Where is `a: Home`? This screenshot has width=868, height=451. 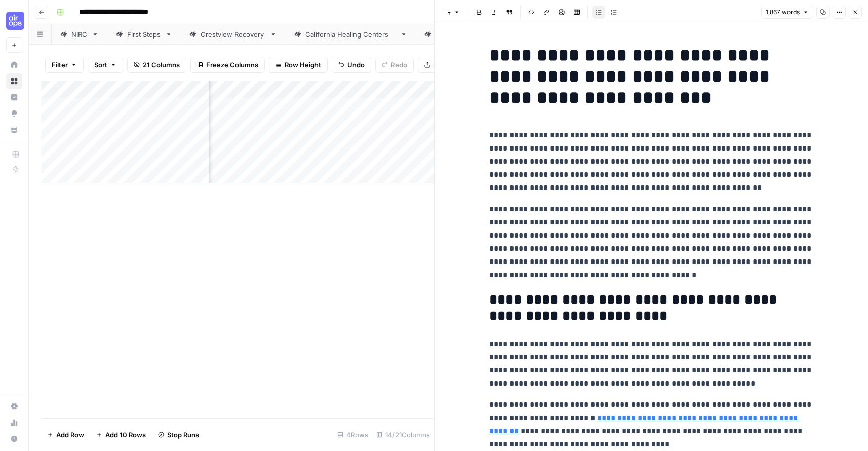
a: Home is located at coordinates (14, 65).